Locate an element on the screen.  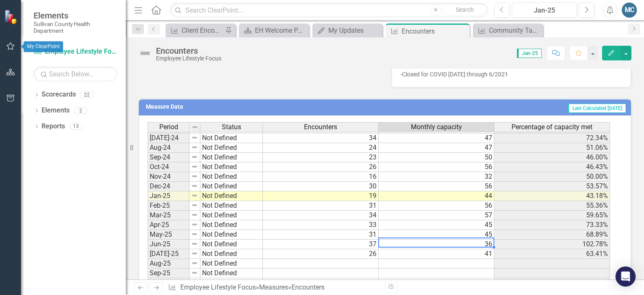
td: 53.57% is located at coordinates (552, 187).